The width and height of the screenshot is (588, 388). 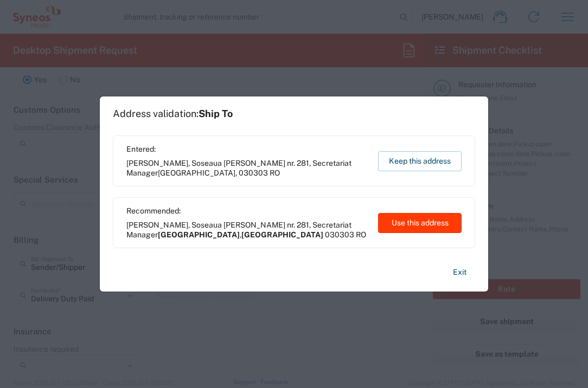 I want to click on span: Recommended:, so click(x=247, y=211).